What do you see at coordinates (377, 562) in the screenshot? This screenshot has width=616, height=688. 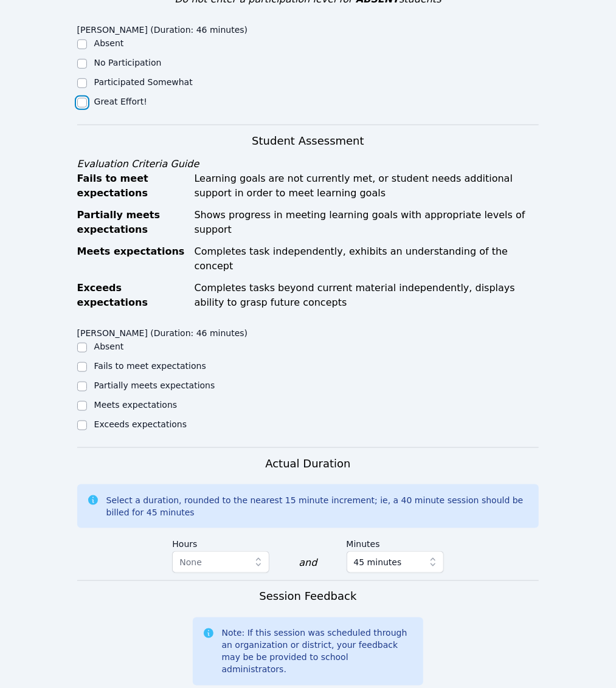 I see `span: 45 minutes` at bounding box center [377, 562].